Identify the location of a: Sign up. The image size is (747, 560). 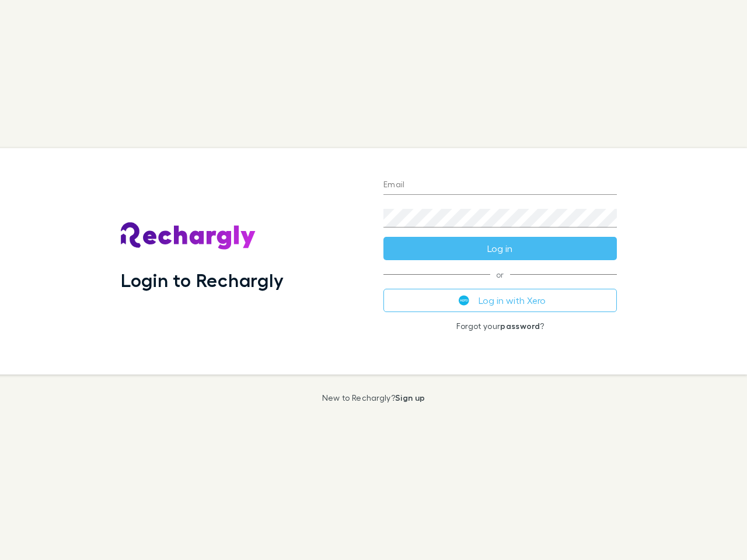
(409, 398).